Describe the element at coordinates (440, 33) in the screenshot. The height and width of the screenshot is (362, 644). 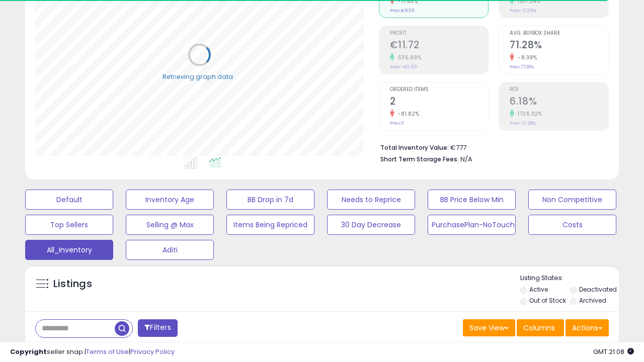
I see `span: Profit` at that location.